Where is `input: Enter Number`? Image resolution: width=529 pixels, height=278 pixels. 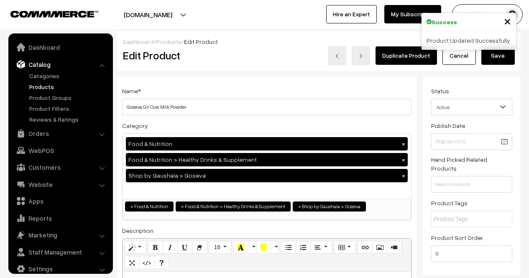
input: Enter Number is located at coordinates (472, 254).